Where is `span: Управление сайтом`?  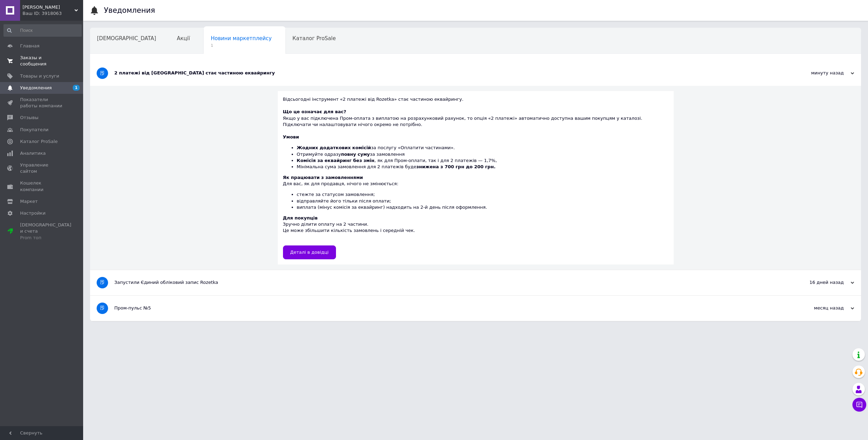 span: Управление сайтом is located at coordinates (42, 168).